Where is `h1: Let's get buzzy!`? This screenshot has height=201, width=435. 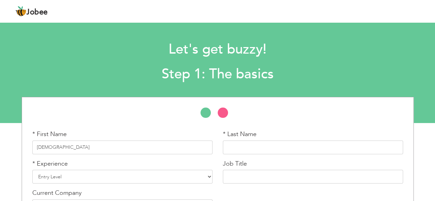
h1: Let's get buzzy! is located at coordinates (217, 49).